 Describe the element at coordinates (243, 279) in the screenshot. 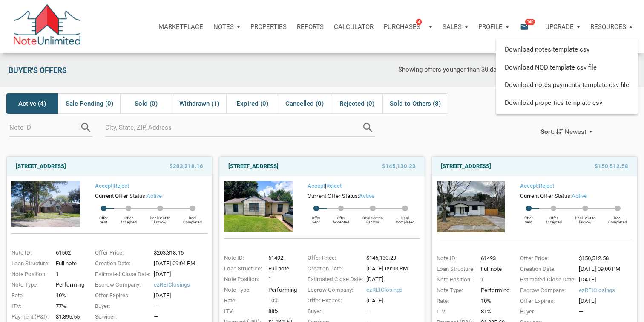

I see `div: Note Position:` at that location.